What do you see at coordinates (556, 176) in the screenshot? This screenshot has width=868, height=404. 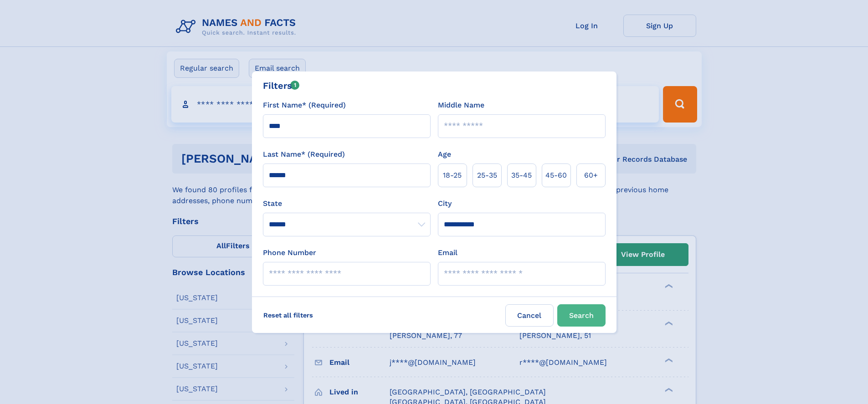 I see `span: 45‑60` at bounding box center [556, 176].